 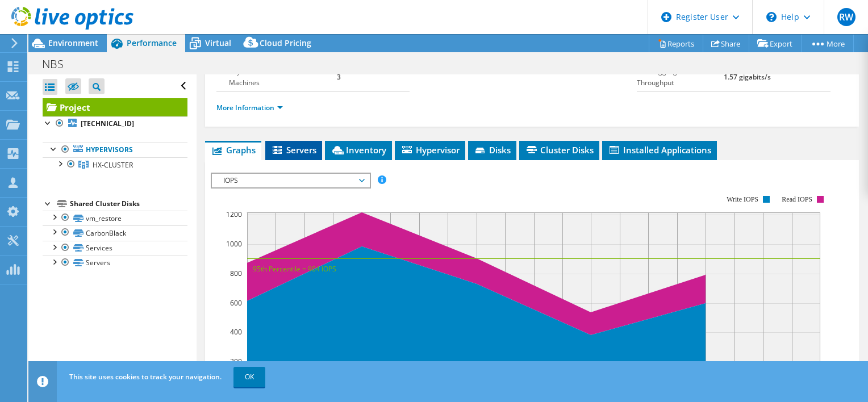 What do you see at coordinates (846, 17) in the screenshot?
I see `span: RW` at bounding box center [846, 17].